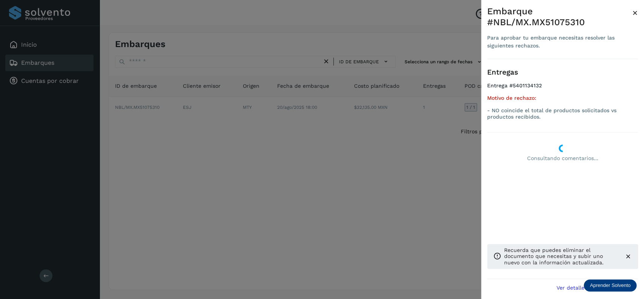 This screenshot has width=644, height=299. I want to click on h5: Motivo de rechazo:, so click(562, 98).